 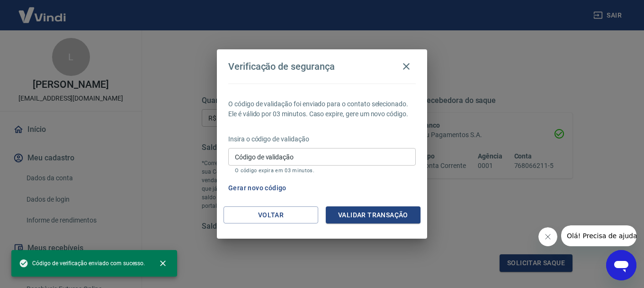 What do you see at coordinates (82, 263) in the screenshot?
I see `span: Código de verificação enviado com sucesso.` at bounding box center [82, 263].